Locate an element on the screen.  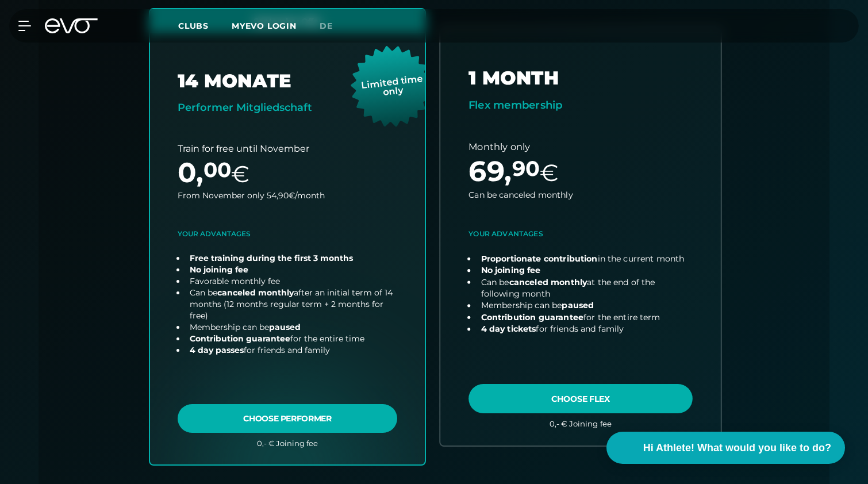
a: de is located at coordinates (333, 26).